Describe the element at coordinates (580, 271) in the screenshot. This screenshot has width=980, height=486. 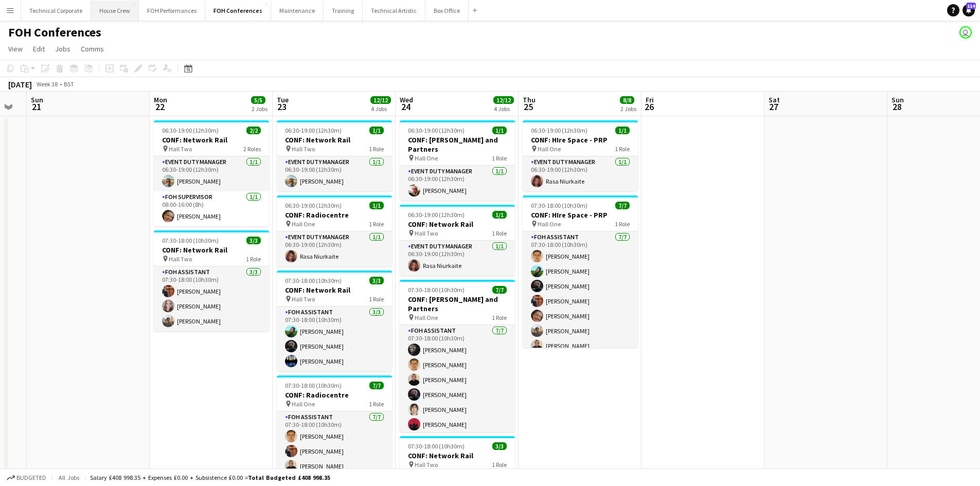
I see `div: 07:30-18:00 (10h30m)7/7CONF: HIre Space - PRP Hall One1 RoleFOH Assistant7/707:30-18:00 (10h30m)[...` at that location.